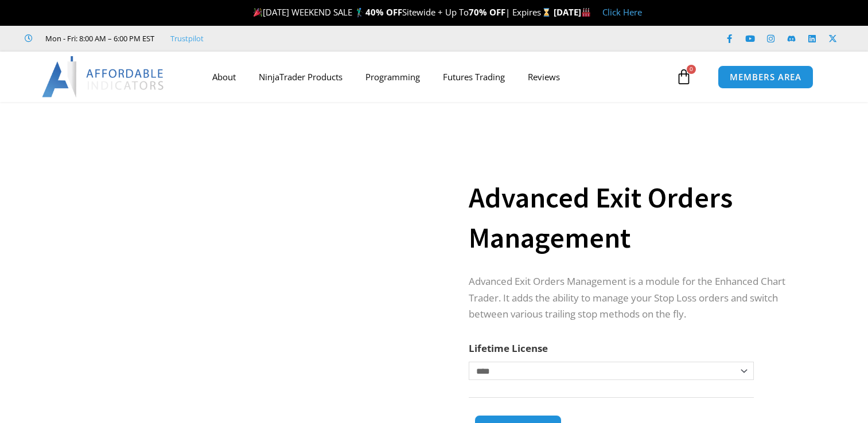 Image resolution: width=868 pixels, height=423 pixels. Describe the element at coordinates (103, 77) in the screenshot. I see `img: LogoAI | Affordable Indicators – NinjaTrader` at that location.